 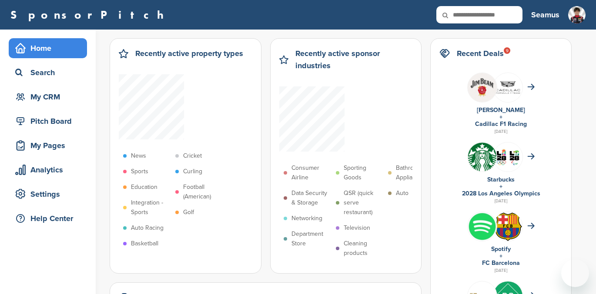 I want to click on p: Data Security & Storage, so click(x=311, y=198).